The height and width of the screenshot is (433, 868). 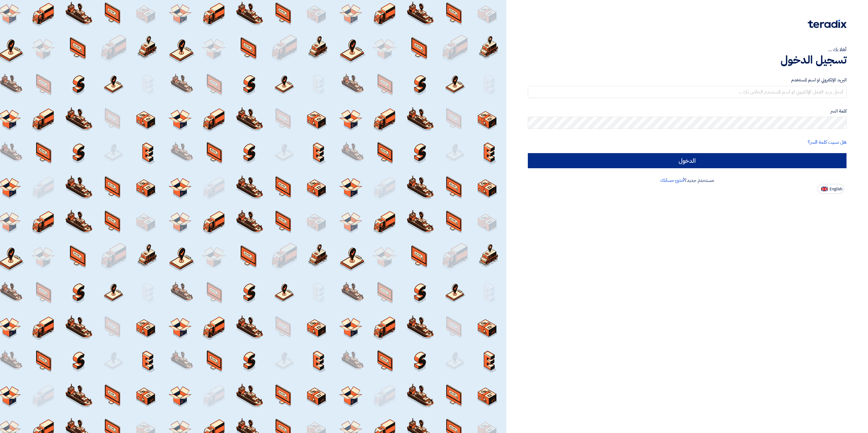 What do you see at coordinates (825, 189) in the screenshot?
I see `img: en-US.png` at bounding box center [825, 189].